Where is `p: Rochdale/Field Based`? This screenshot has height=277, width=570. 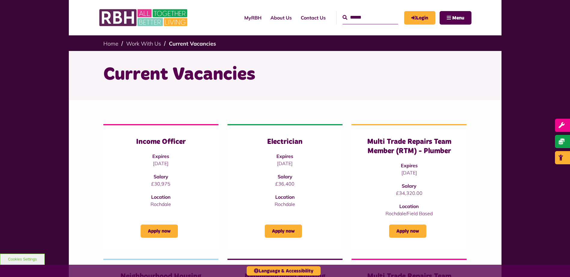 p: Rochdale/Field Based is located at coordinates (409, 214).